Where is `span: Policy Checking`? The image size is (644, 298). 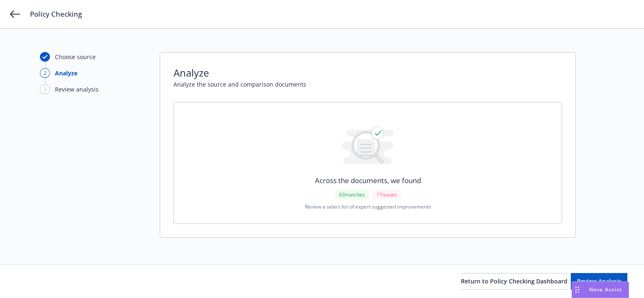
span: Policy Checking is located at coordinates (56, 14).